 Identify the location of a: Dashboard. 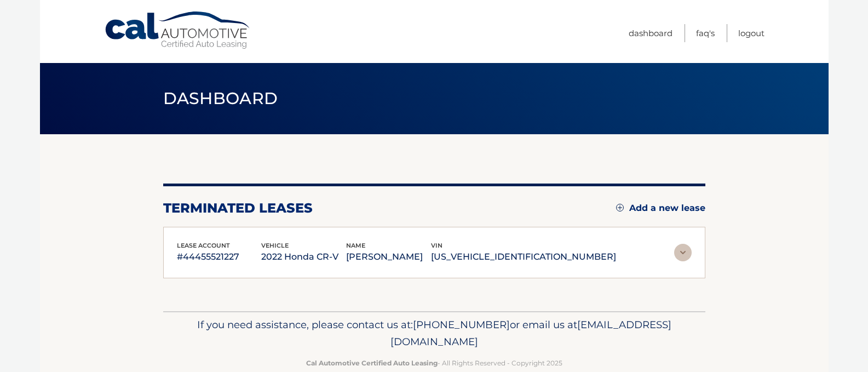
(651, 32).